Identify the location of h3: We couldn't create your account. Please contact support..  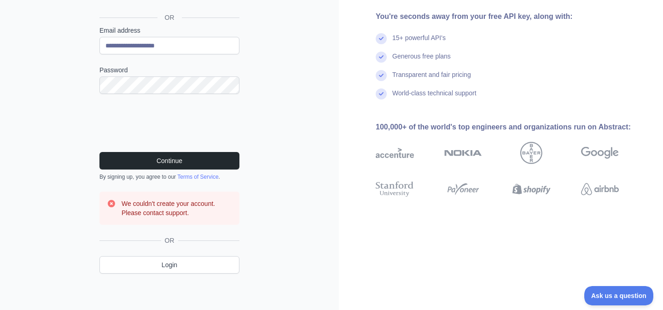
(177, 208).